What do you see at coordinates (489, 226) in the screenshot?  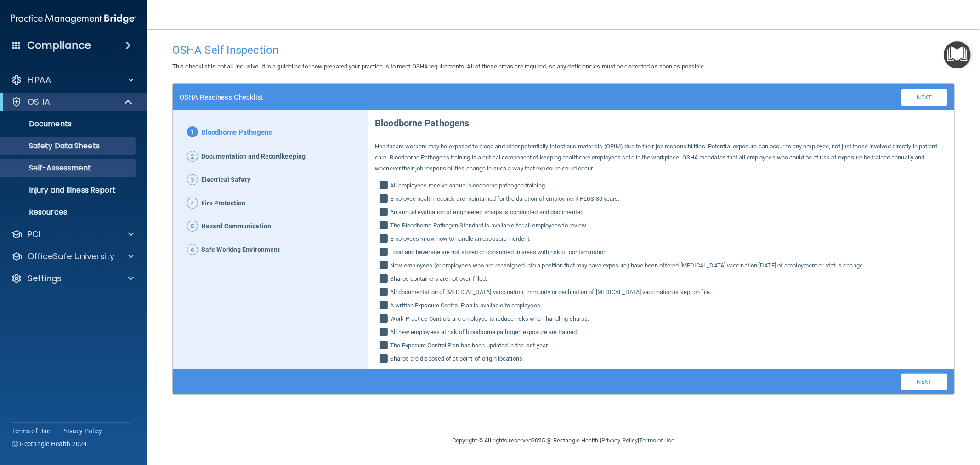 I see `span: The Bloodborne Pathogen Standard is available for all employees to review.` at bounding box center [489, 226].